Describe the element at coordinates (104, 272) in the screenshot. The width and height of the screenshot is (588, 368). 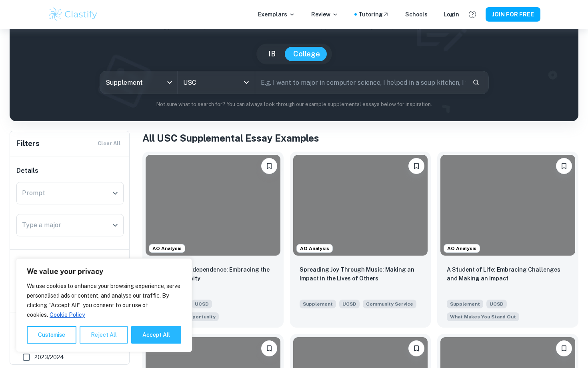
I see `p: We value your privacy` at that location.